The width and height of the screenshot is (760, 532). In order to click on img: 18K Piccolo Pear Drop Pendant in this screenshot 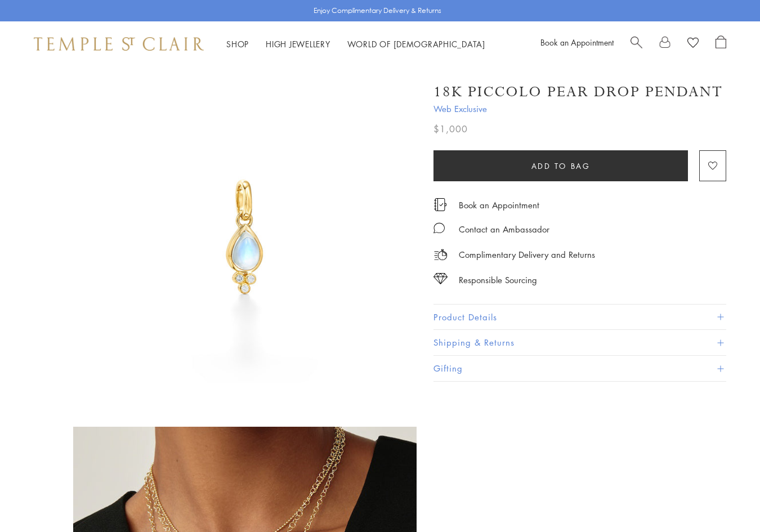, I will do `click(245, 238)`.